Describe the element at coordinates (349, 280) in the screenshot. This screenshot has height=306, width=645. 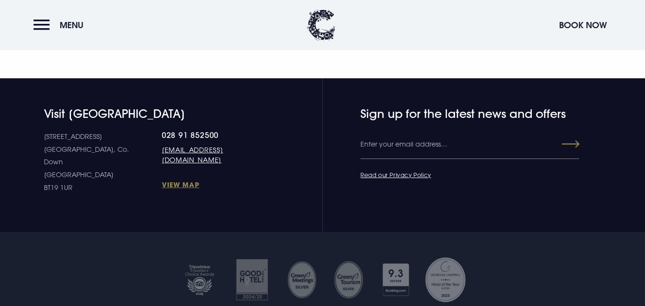
I see `img: GM SILVER TRANSPARENT` at that location.